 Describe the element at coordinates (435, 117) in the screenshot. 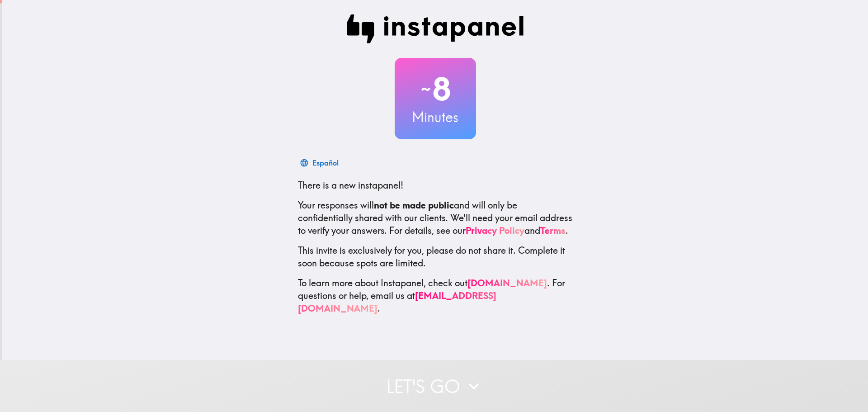

I see `h3: Minutes` at that location.